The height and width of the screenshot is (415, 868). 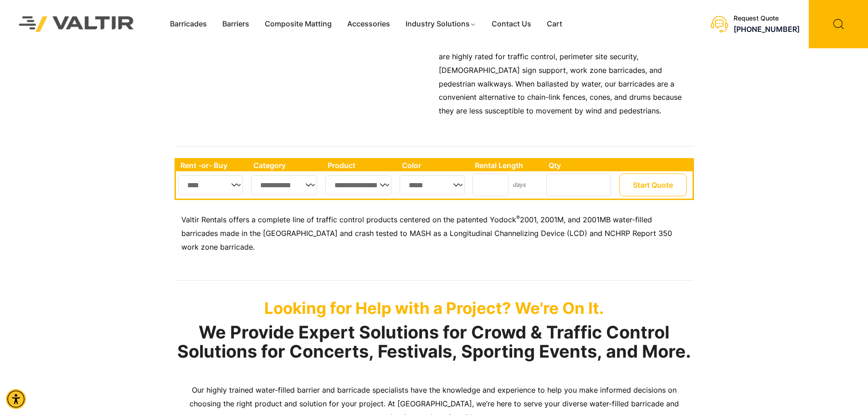 What do you see at coordinates (287, 166) in the screenshot?
I see `th: Category` at bounding box center [287, 166].